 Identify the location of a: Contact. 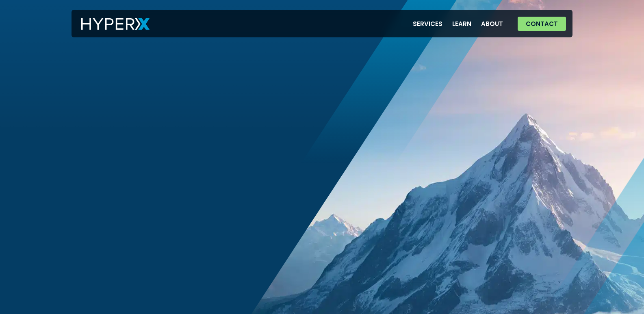
(542, 24).